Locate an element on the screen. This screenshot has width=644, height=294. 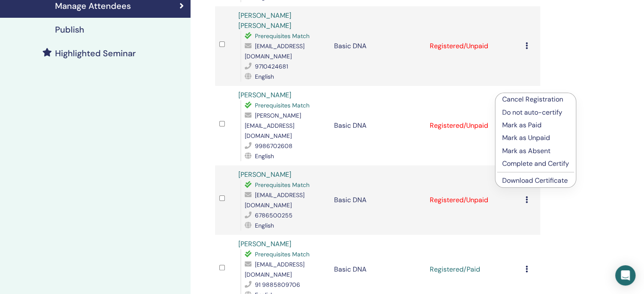
a: Download Certificate is located at coordinates (535, 180).